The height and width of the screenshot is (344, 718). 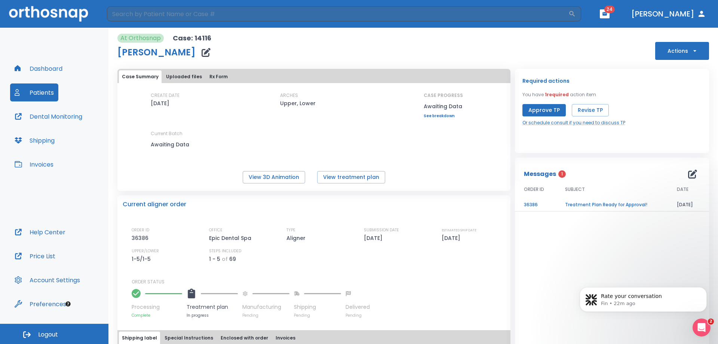 I want to click on button: Shipping, so click(x=34, y=140).